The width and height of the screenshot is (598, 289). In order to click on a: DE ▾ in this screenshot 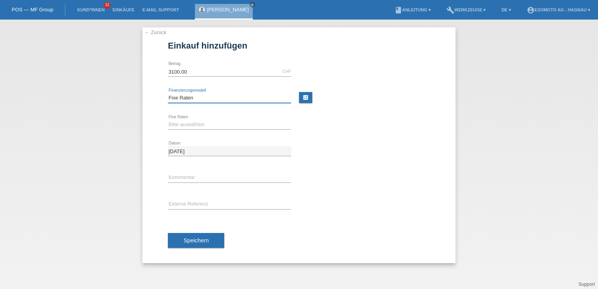, I will do `click(506, 10)`.